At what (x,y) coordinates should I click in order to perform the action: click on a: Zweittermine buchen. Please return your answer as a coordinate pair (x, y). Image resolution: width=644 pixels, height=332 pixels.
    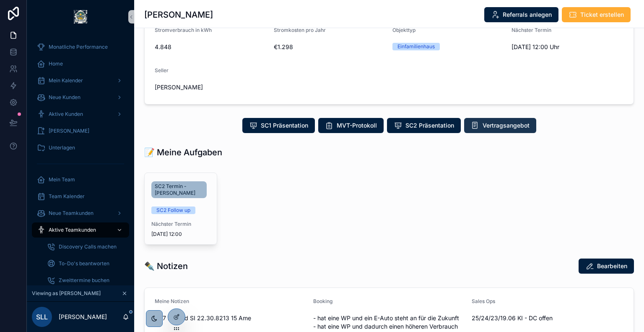
    Looking at the image, I should click on (85, 280).